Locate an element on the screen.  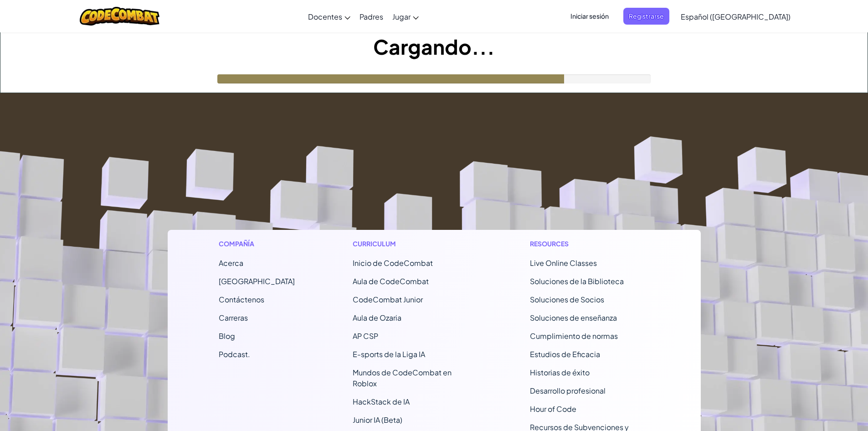
a: Cumplimiento de normas is located at coordinates (573, 336).